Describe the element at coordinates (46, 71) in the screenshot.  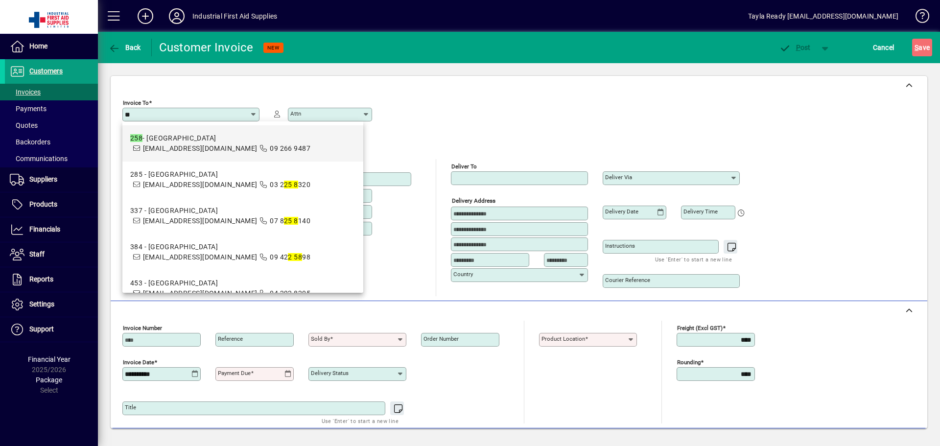
I see `span: Customers` at that location.